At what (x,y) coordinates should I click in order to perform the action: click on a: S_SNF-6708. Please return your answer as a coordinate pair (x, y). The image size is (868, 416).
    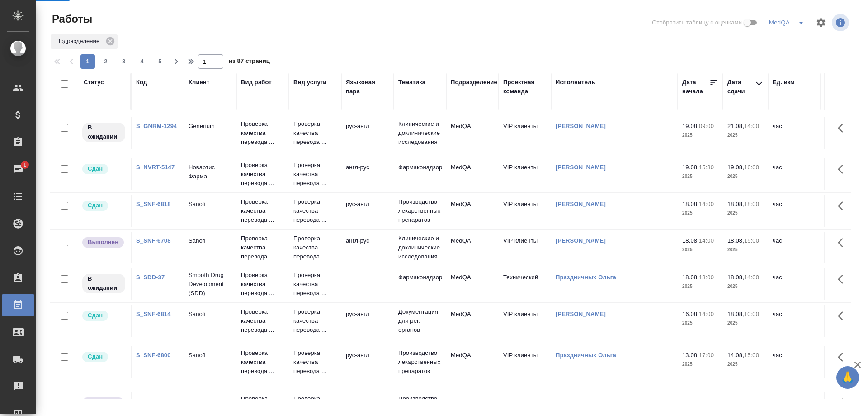
    Looking at the image, I should click on (153, 240).